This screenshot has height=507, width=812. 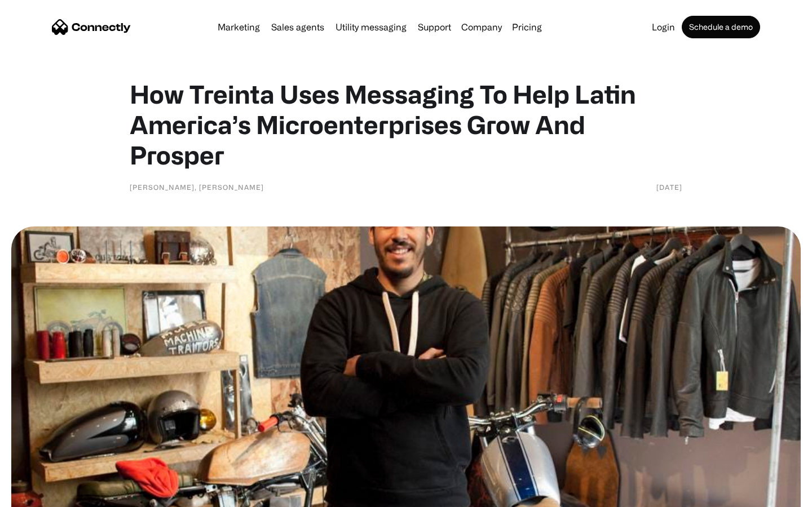 I want to click on h1: How Treinta Uses Messaging To Help Latin America’s Microenterprises Grow And Prosper, so click(x=406, y=124).